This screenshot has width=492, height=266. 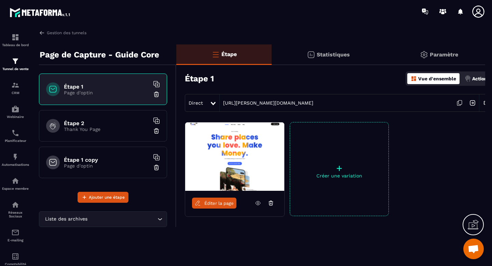 I want to click on p: Espace membre, so click(x=15, y=188).